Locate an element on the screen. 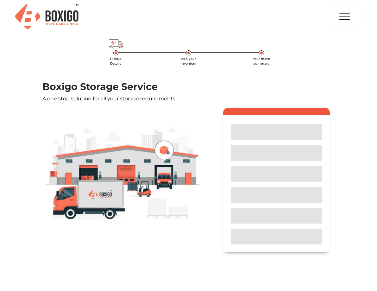 This screenshot has height=291, width=377. span: Add your inventory is located at coordinates (188, 61).